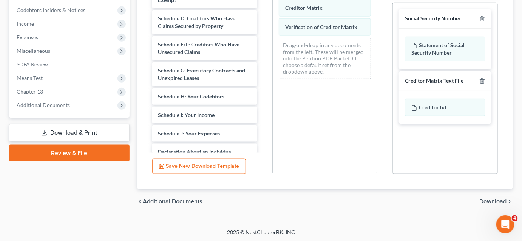 The image size is (522, 241). I want to click on div: Creditor Matrix Text File, so click(434, 81).